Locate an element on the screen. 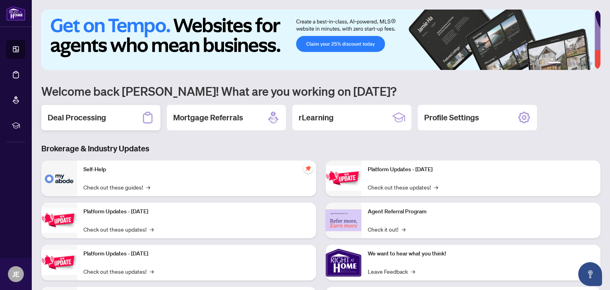 The image size is (610, 290). h2: Deal Processing is located at coordinates (77, 117).